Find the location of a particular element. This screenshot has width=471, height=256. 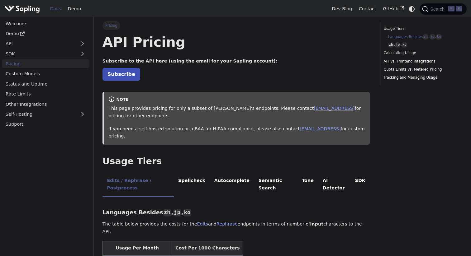

button: Switch between dark and light mode (currently system mode) is located at coordinates (412, 9).